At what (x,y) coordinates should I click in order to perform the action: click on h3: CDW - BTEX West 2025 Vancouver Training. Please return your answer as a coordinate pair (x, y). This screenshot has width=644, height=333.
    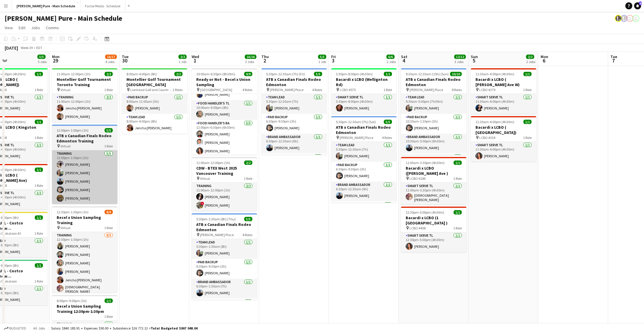
    Looking at the image, I should click on (224, 171).